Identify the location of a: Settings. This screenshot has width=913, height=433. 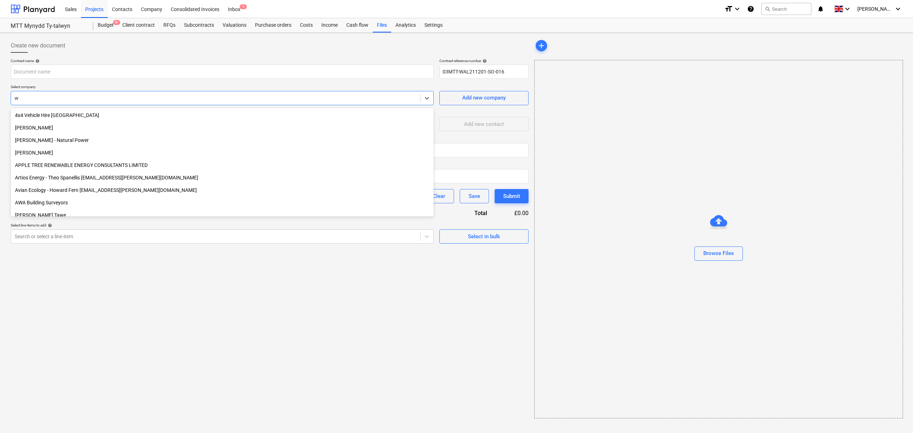
(433, 25).